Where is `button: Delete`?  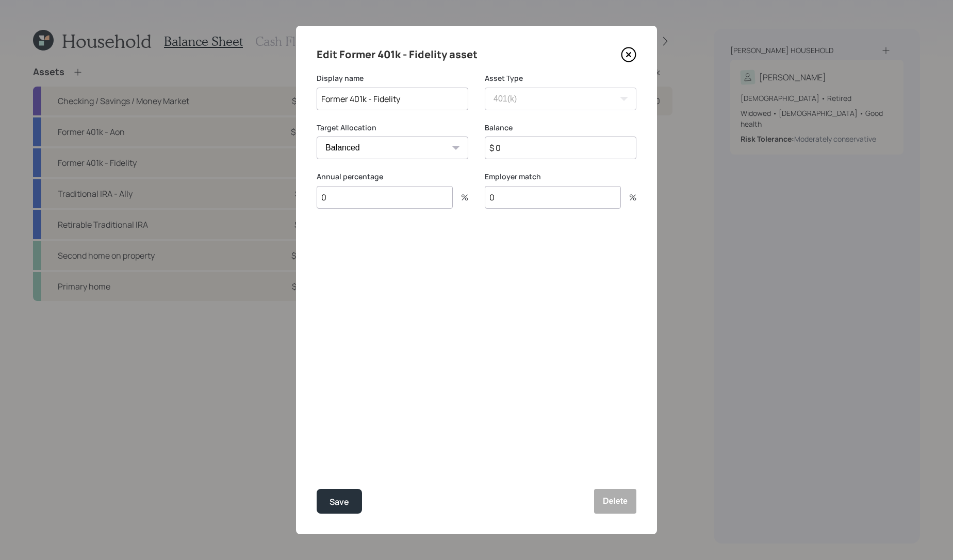 button: Delete is located at coordinates (615, 501).